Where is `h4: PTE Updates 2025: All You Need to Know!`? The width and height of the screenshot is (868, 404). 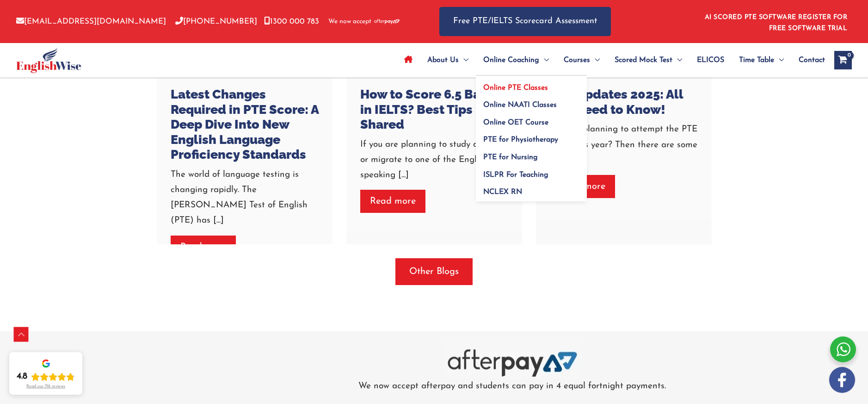
h4: PTE Updates 2025: All You Need to Know! is located at coordinates (624, 102).